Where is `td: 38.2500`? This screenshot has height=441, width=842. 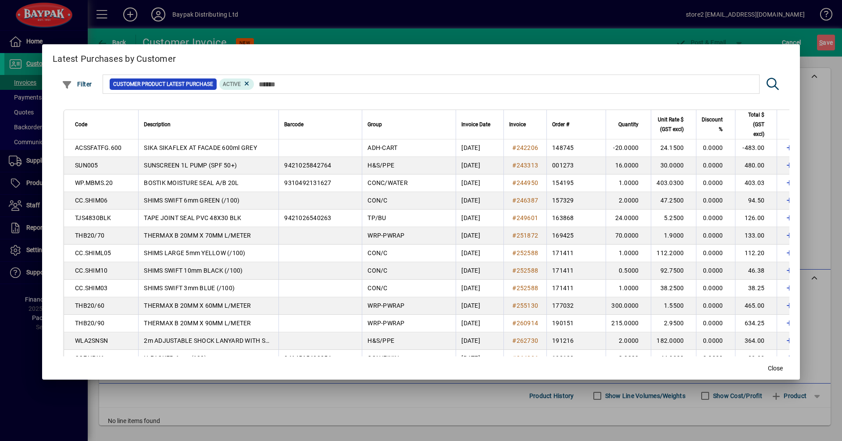
td: 38.2500 is located at coordinates (673, 288).